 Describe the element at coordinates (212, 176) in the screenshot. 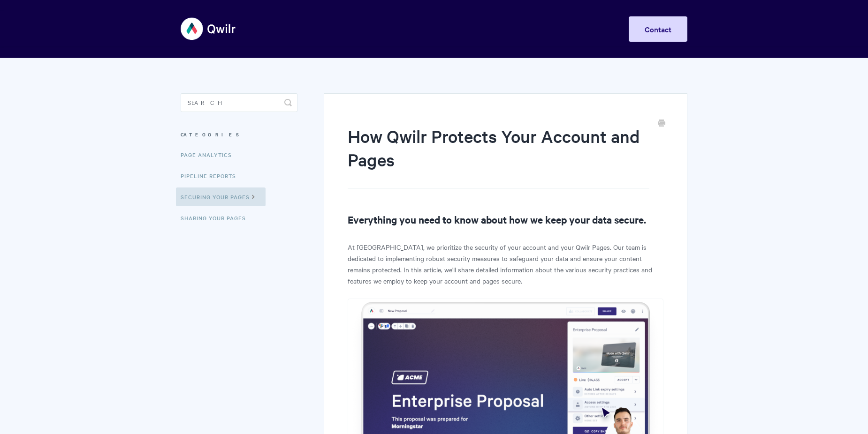

I see `a: Pipeline reports` at that location.